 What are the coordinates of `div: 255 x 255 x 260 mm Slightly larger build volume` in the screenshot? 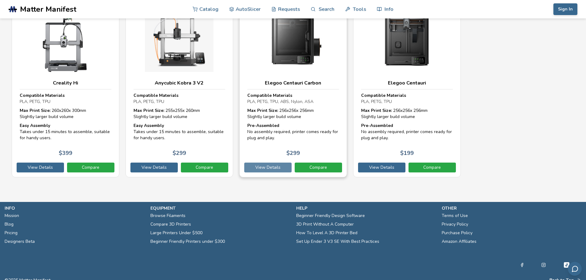 It's located at (179, 113).